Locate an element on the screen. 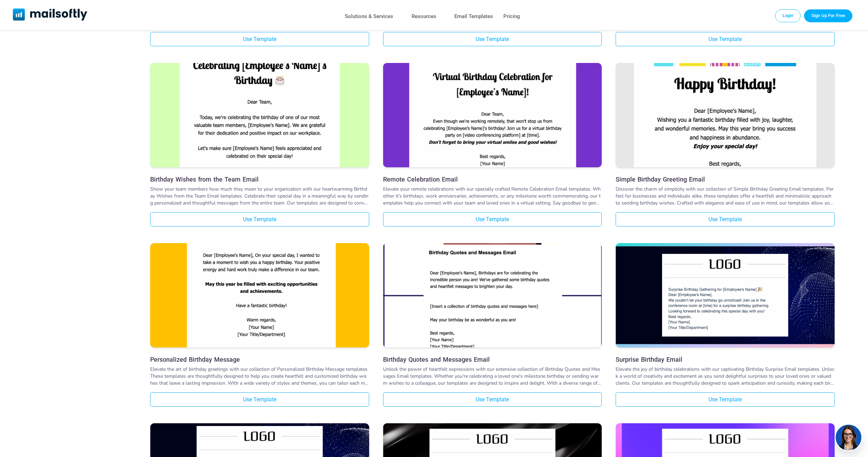 This screenshot has width=868, height=457. img: Birthday Quotes and Messages Email is located at coordinates (492, 295).